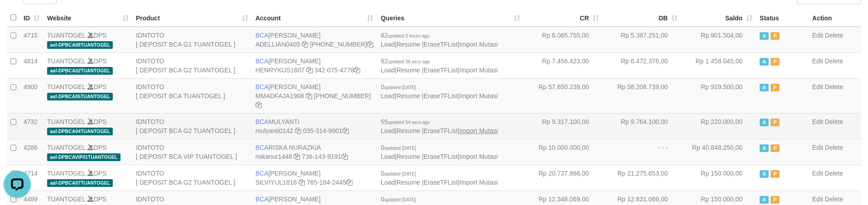 The image size is (868, 205). I want to click on td: Rp 10.000.000,00, so click(563, 152).